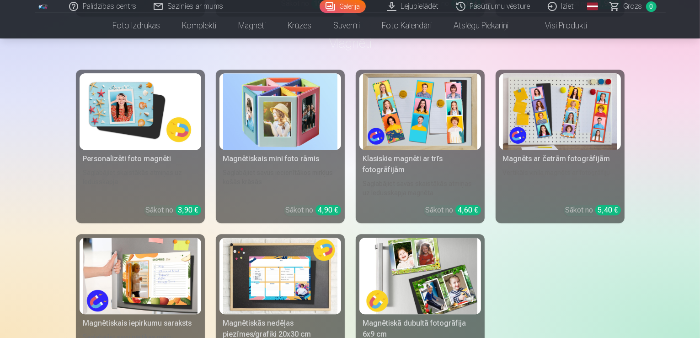  What do you see at coordinates (140, 275) in the screenshot?
I see `img: Magnētiskais iepirkumu saraksts` at bounding box center [140, 275].